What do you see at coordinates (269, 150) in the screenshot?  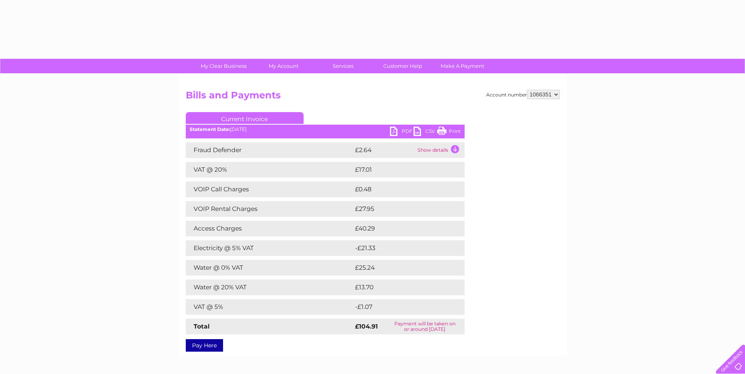 I see `td: Fraud Defender` at bounding box center [269, 150].